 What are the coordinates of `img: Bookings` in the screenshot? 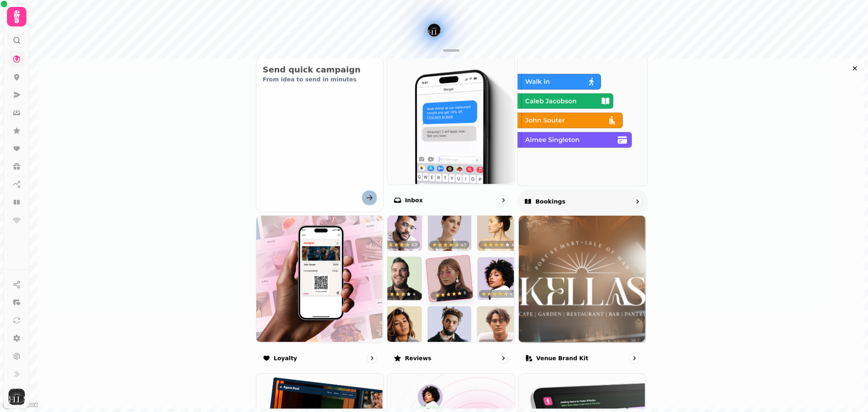 It's located at (582, 119).